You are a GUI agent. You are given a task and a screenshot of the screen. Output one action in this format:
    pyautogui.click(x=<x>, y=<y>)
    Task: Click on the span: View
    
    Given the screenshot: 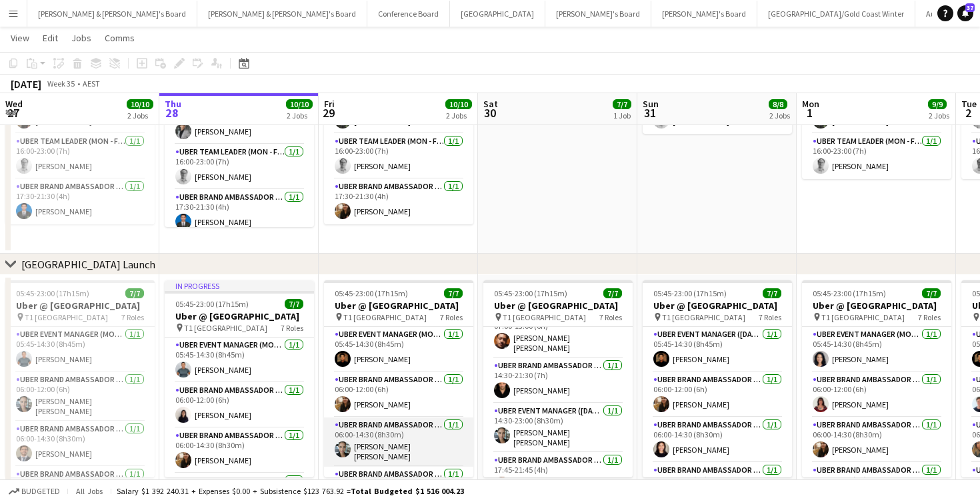 What is the action you would take?
    pyautogui.click(x=20, y=38)
    